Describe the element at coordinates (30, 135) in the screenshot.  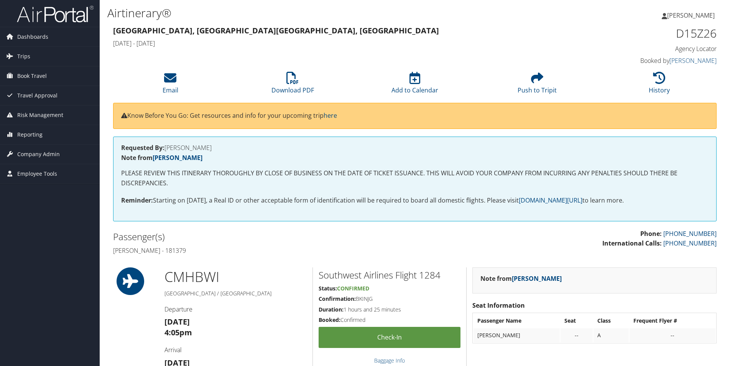
I see `span: Reporting` at that location.